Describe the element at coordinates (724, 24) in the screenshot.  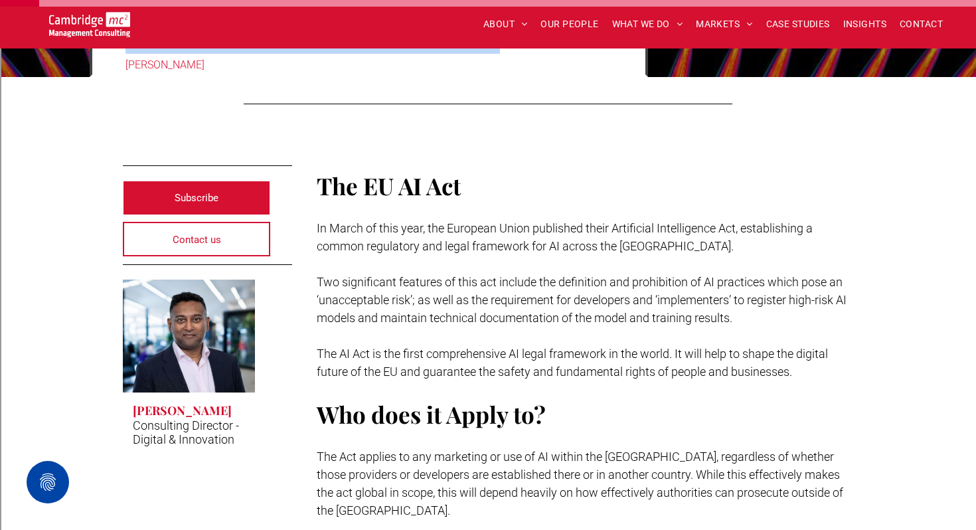
I see `a: MARKETS` at that location.